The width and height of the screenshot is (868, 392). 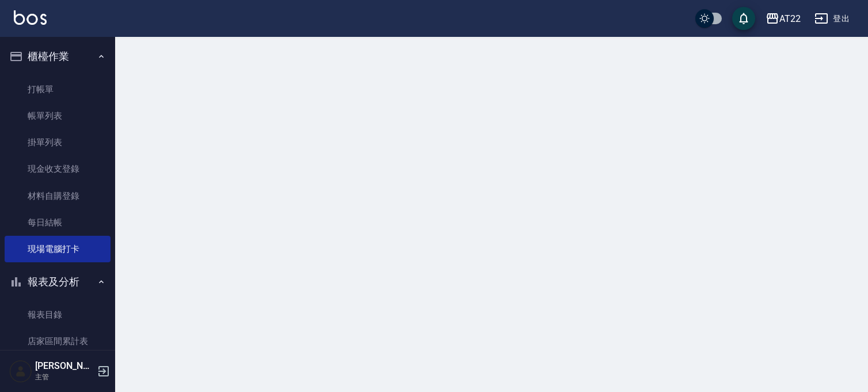 What do you see at coordinates (58, 314) in the screenshot?
I see `a: 報表目錄` at bounding box center [58, 314].